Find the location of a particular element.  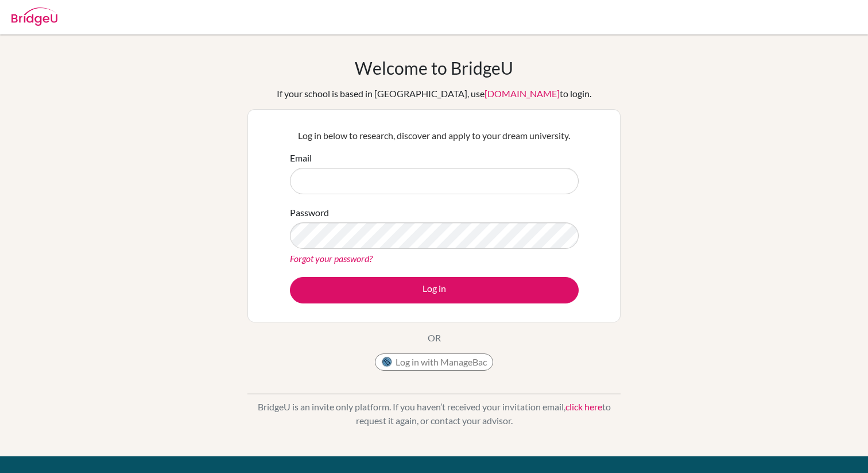

p: Log in below to research, discover and apply to your dream university. is located at coordinates (434, 136).